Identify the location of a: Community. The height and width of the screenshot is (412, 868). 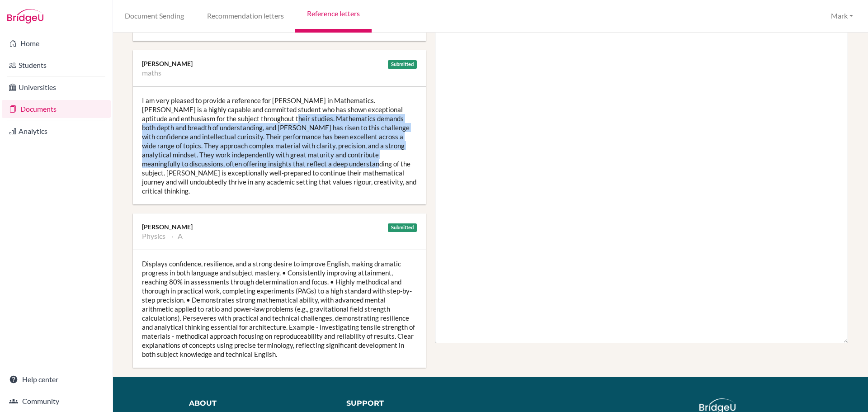
(56, 401).